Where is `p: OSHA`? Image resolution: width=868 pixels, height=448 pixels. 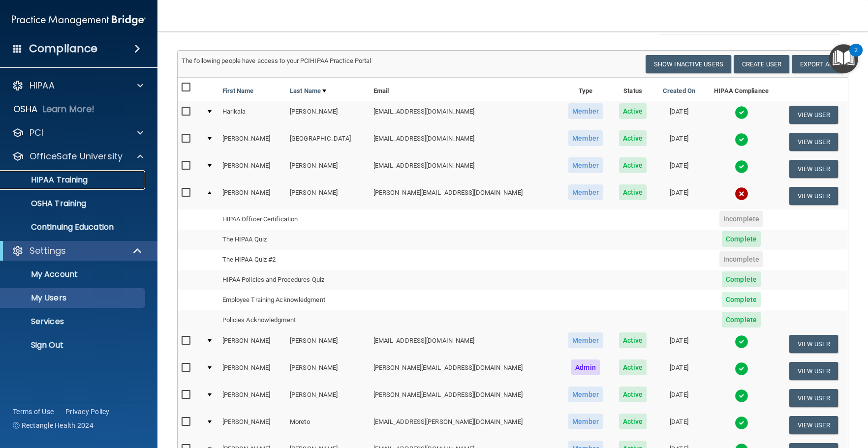
p: OSHA is located at coordinates (26, 109).